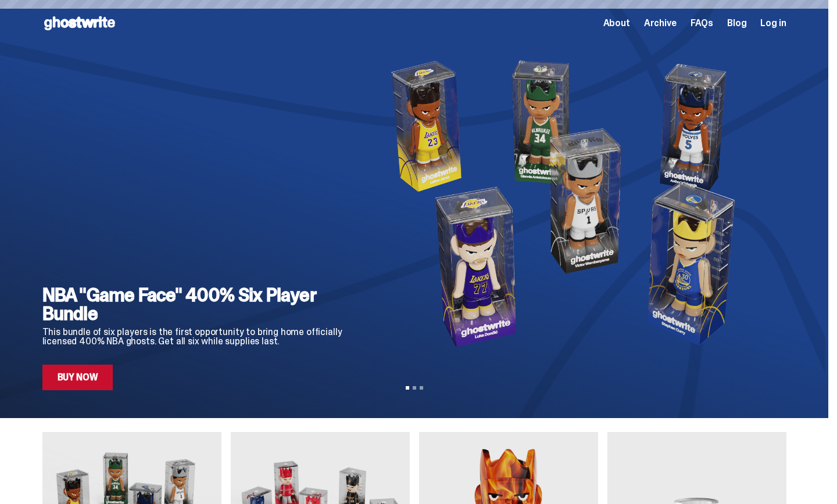 This screenshot has height=504, width=837. Describe the element at coordinates (569, 203) in the screenshot. I see `img: NBA "Game Face" 400% Six Player Bundle` at that location.